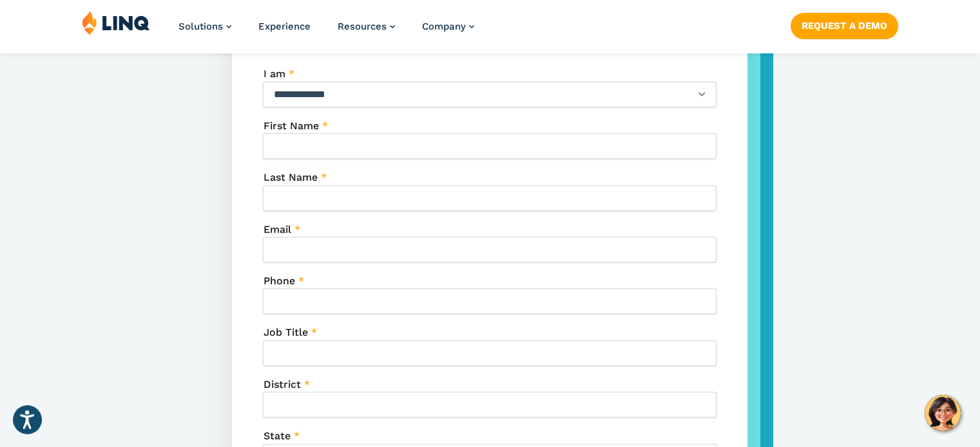 The height and width of the screenshot is (447, 980). Describe the element at coordinates (205, 26) in the screenshot. I see `a: Solutions` at that location.